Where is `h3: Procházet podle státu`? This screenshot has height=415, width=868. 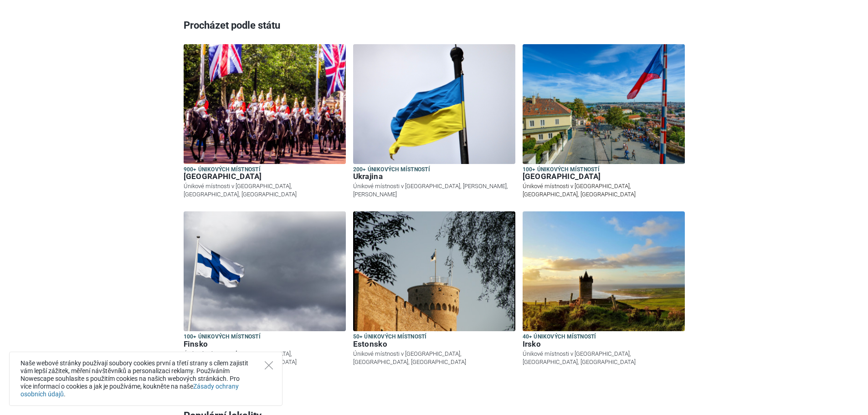 h3: Procházet podle státu is located at coordinates (434, 26).